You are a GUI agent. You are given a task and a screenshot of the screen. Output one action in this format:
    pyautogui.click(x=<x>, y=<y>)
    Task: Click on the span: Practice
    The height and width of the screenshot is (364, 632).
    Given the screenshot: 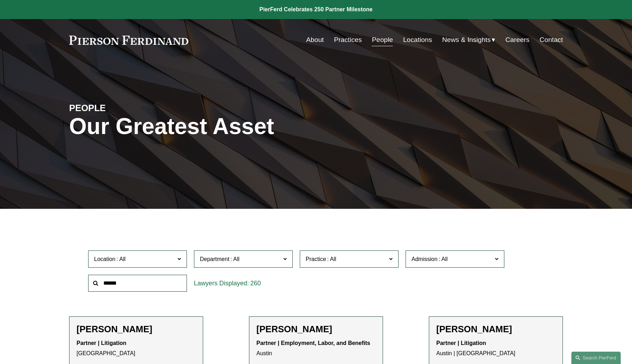 What is the action you would take?
    pyautogui.click(x=316, y=259)
    